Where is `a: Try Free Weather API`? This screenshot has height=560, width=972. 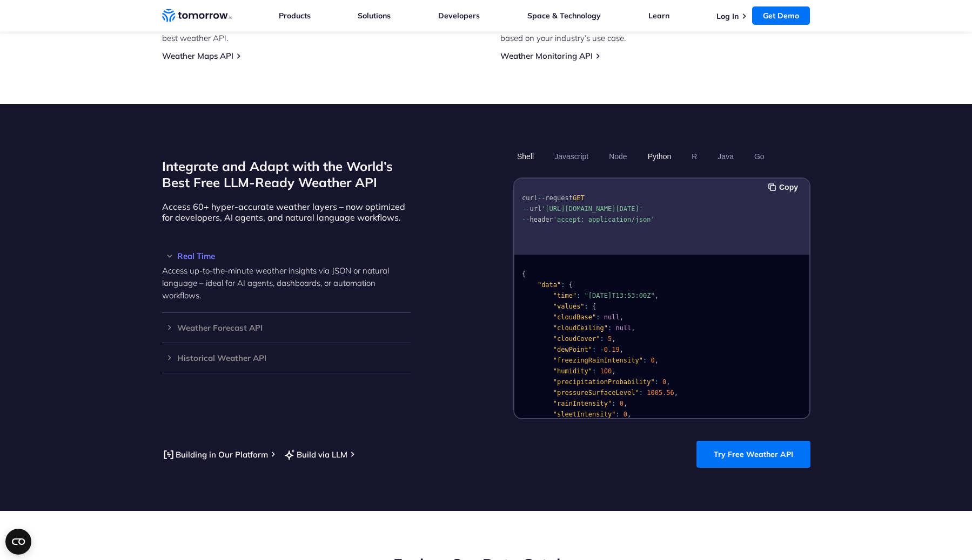
a: Try Free Weather API is located at coordinates (753, 454).